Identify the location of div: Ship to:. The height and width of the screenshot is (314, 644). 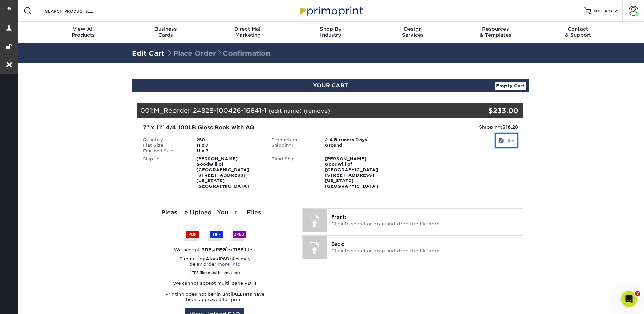
(165, 173).